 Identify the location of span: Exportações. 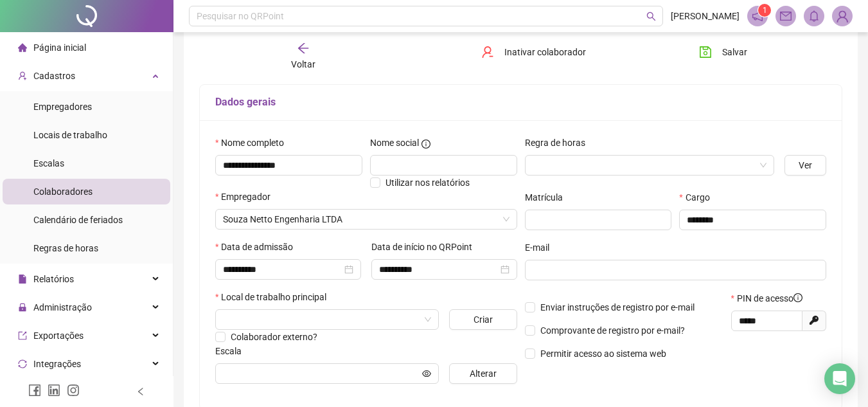
(59, 336).